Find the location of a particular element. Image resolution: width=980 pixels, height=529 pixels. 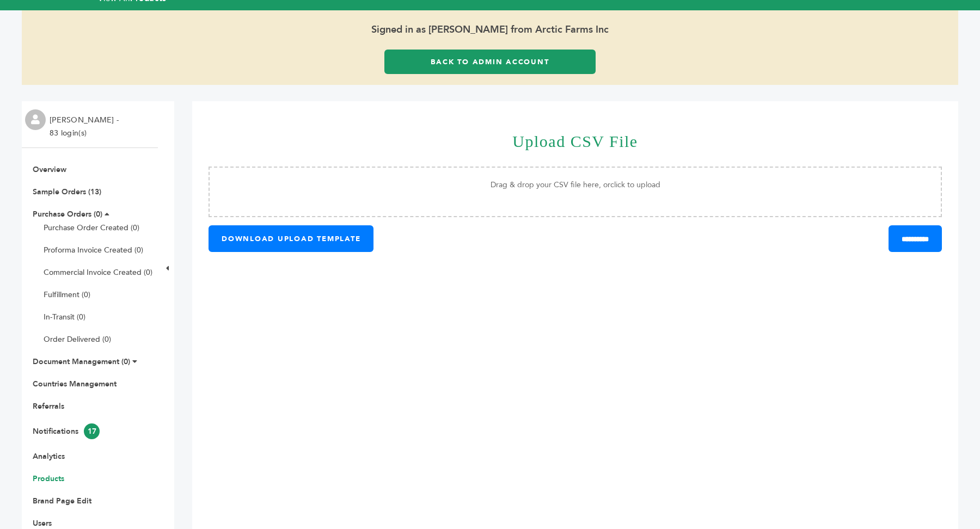

a: Sample Orders (13) is located at coordinates (67, 192).